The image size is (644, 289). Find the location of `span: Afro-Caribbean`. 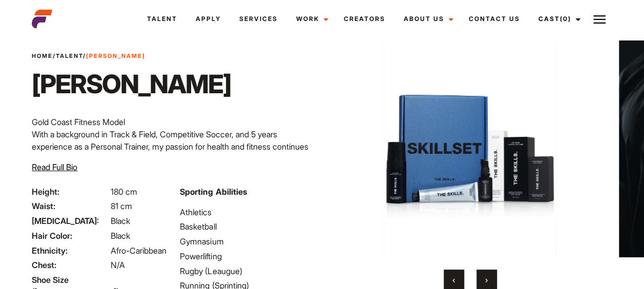

span: Afro-Caribbean is located at coordinates (138, 250).